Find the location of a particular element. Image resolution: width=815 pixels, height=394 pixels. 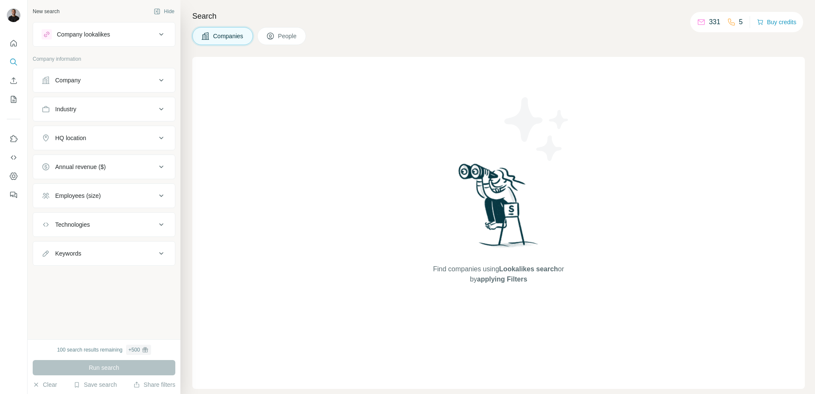

button: Share filters is located at coordinates (154, 384).